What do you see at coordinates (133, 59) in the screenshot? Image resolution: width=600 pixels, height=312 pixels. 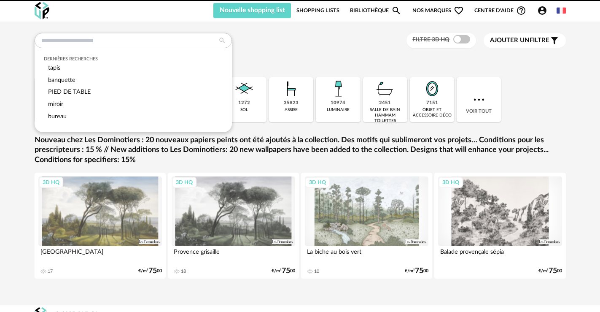 I see `div: Dernières recherches` at bounding box center [133, 59].